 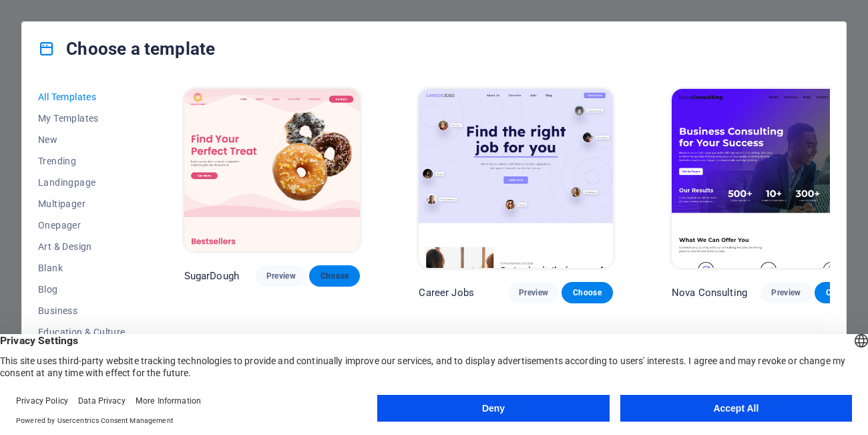 I want to click on p: SugarDough, so click(x=212, y=276).